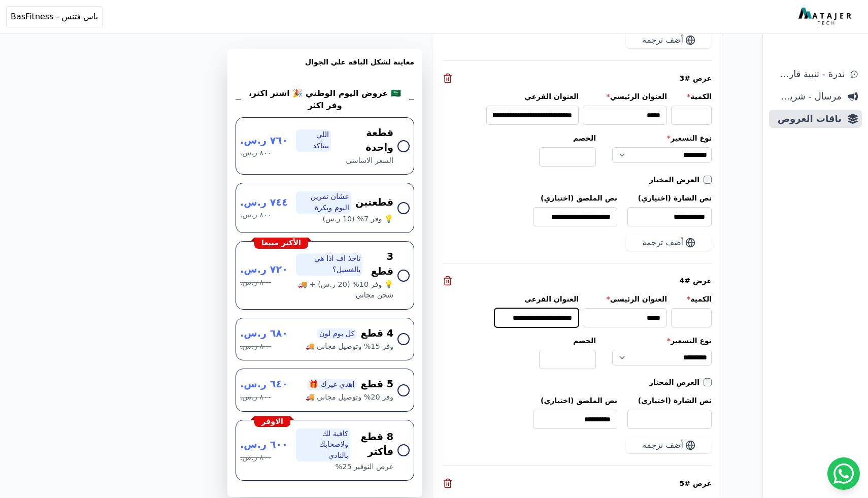  Describe the element at coordinates (55, 17) in the screenshot. I see `span: باس فتنس - BasFitness` at that location.